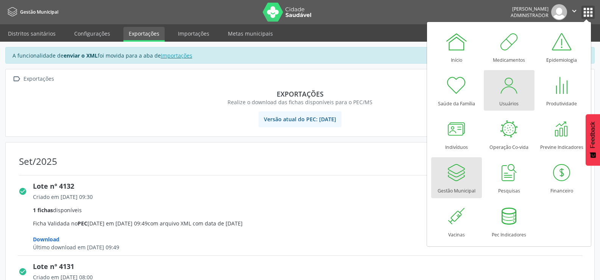 The height and width of the screenshot is (280, 600). Describe the element at coordinates (81, 55) in the screenshot. I see `strong: enviar o XML` at that location.